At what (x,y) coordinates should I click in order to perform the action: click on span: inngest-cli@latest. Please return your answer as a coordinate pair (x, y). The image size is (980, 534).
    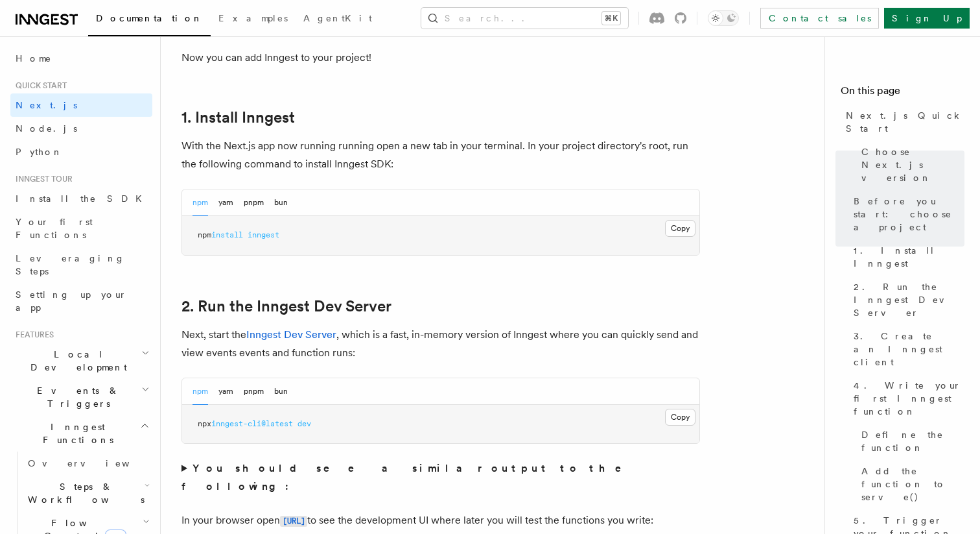
    Looking at the image, I should click on (252, 424).